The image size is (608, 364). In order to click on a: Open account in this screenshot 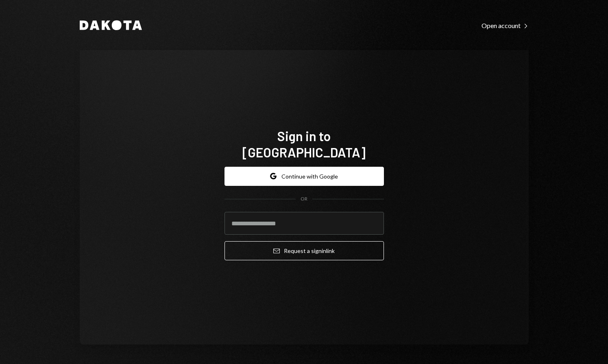, I will do `click(505, 25)`.